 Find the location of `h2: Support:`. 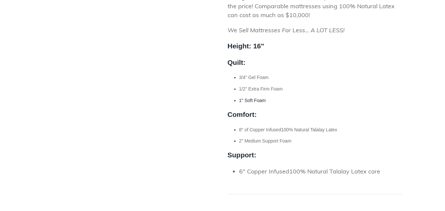

h2: Support: is located at coordinates (315, 155).